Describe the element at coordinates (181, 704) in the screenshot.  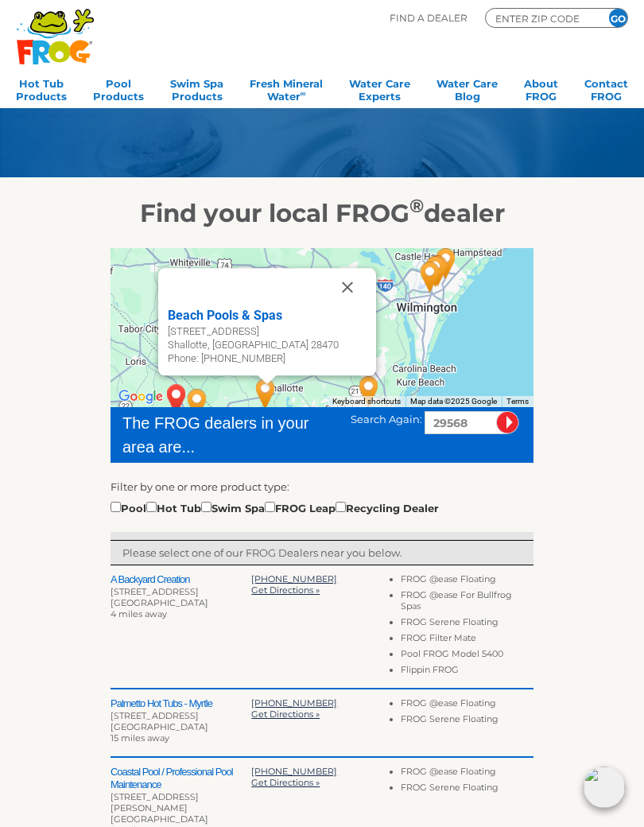
I see `h2: Palmetto Hot Tubs - Myrtle` at that location.